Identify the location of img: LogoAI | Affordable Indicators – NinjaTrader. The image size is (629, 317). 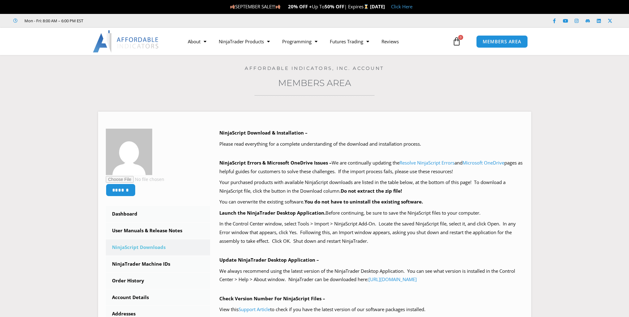
(126, 41).